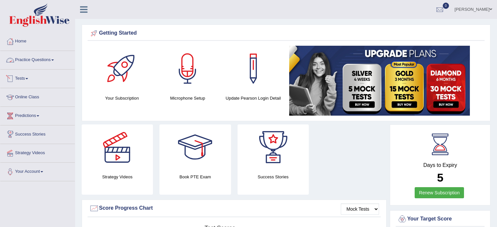 The height and width of the screenshot is (227, 497). What do you see at coordinates (117, 177) in the screenshot?
I see `h4: Strategy Videos` at bounding box center [117, 177].